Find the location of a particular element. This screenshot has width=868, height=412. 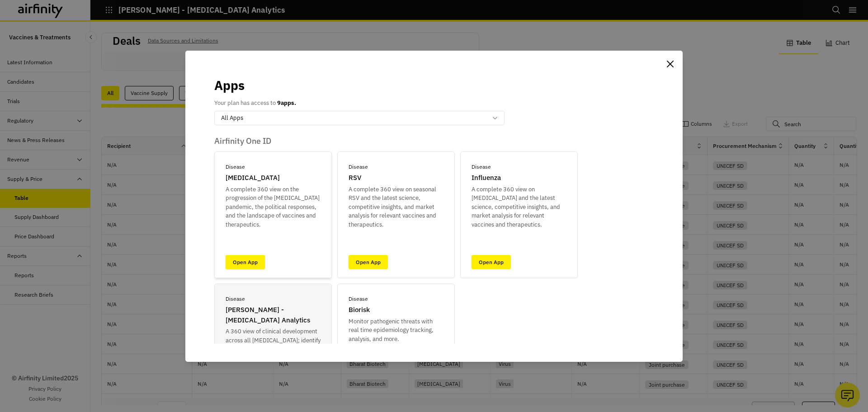

p: Apps is located at coordinates (229, 85).